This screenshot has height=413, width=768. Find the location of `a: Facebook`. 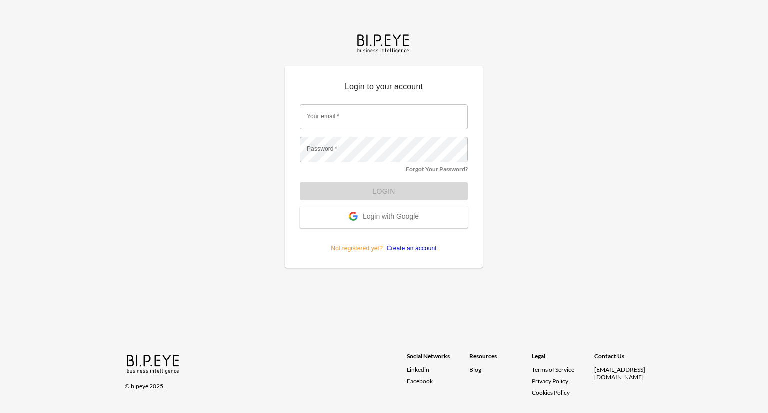

a: Facebook is located at coordinates (438, 381).